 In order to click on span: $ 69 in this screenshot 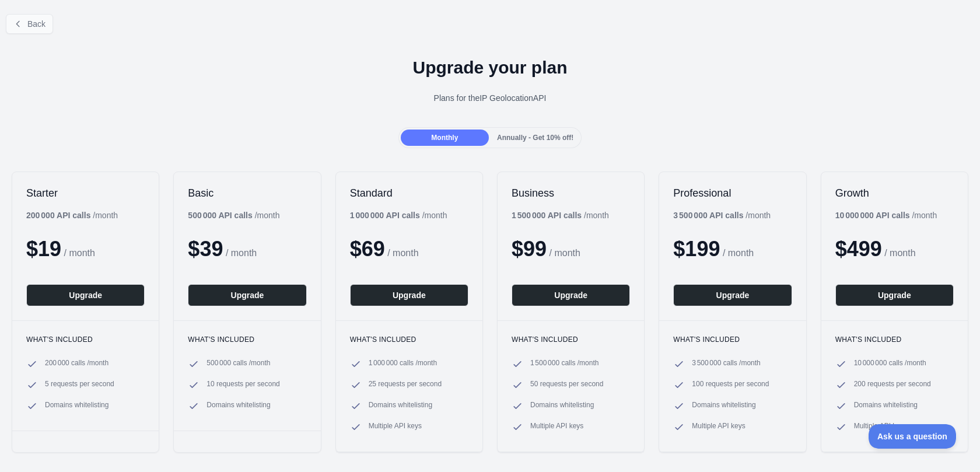, I will do `click(367, 248)`.